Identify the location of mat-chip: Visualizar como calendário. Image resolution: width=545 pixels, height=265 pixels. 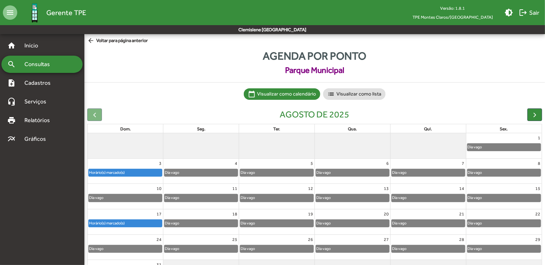
(282, 94).